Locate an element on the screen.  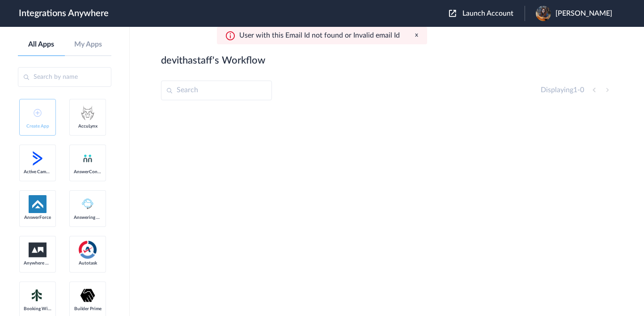
span: Booking Widget is located at coordinates (38, 309).